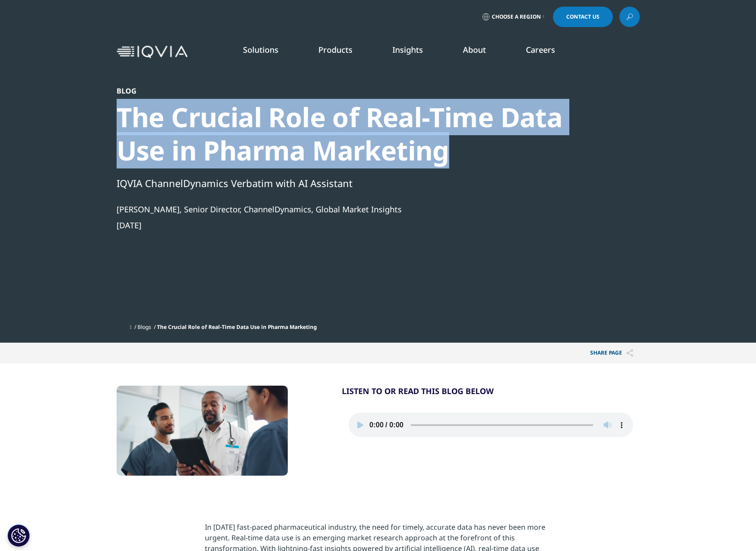  I want to click on span: Choose a Region, so click(516, 17).